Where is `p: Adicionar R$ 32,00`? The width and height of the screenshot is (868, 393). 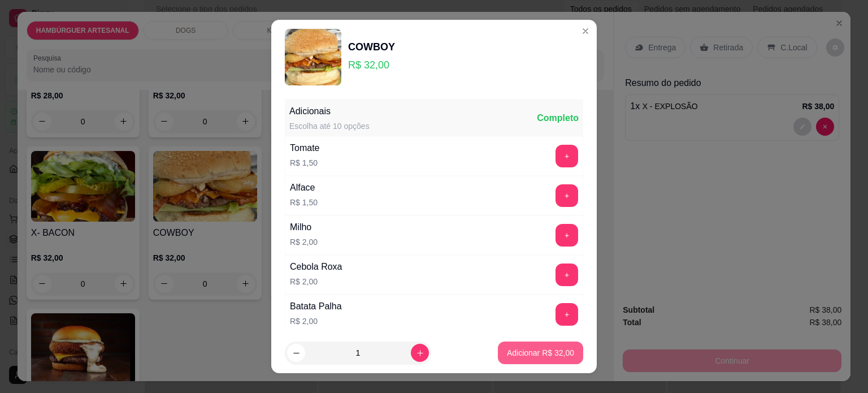
p: Adicionar R$ 32,00 is located at coordinates (540, 353).